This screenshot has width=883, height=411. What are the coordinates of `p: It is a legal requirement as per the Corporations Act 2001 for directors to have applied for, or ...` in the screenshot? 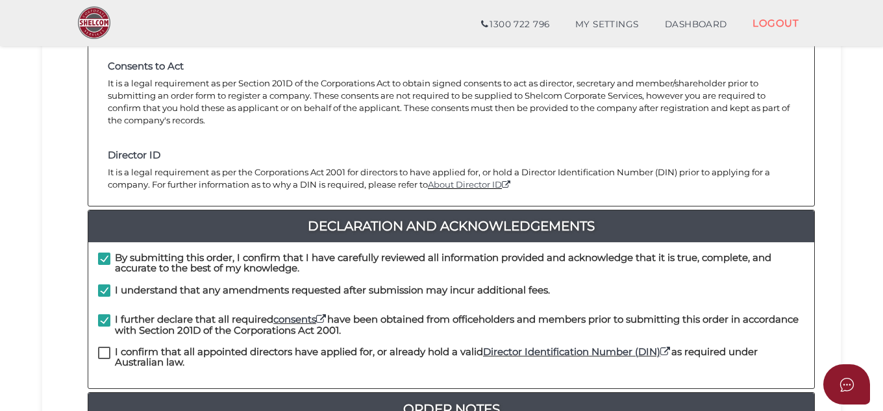 It's located at (451, 178).